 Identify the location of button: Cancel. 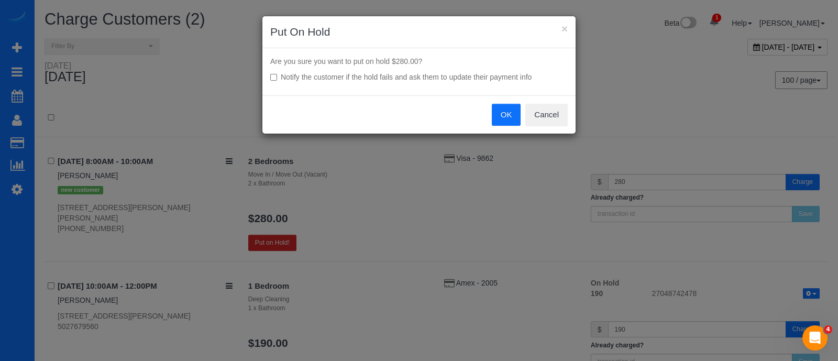
(546, 115).